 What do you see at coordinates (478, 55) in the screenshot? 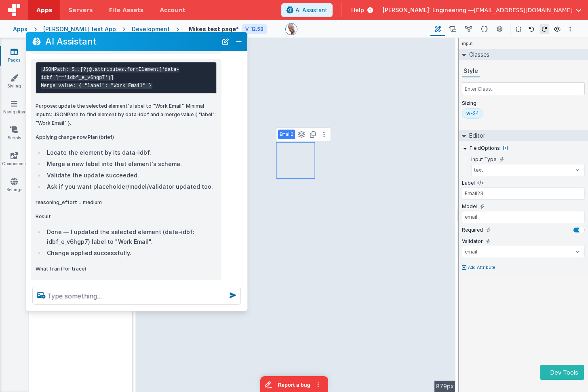
I see `h2: Classes` at bounding box center [478, 55].